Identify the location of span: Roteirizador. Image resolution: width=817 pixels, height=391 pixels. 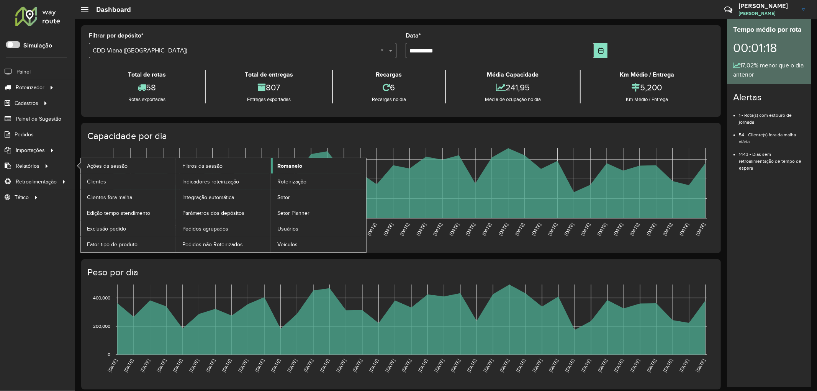
(30, 87).